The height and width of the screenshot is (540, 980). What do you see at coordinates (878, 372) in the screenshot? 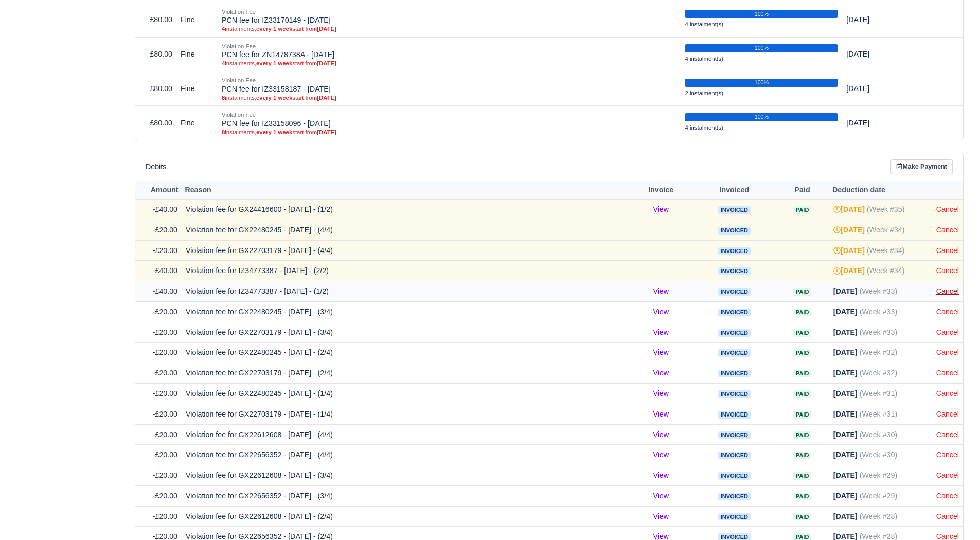
I see `span: (Week #32)` at bounding box center [878, 372].